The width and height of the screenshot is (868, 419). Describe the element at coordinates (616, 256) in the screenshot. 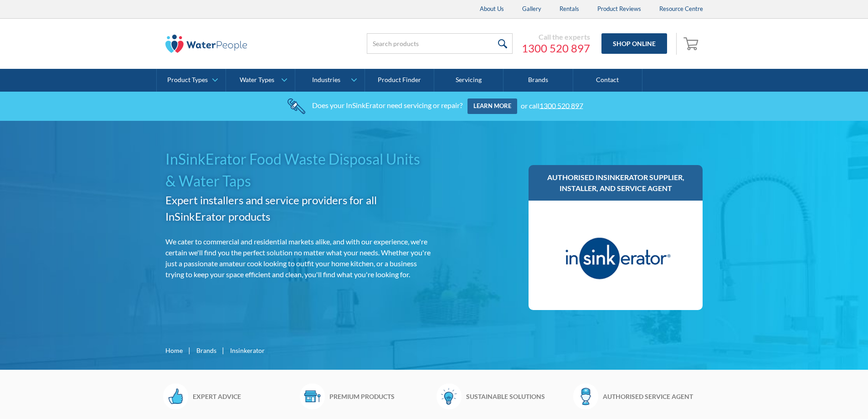

I see `img: Insinkerator` at that location.